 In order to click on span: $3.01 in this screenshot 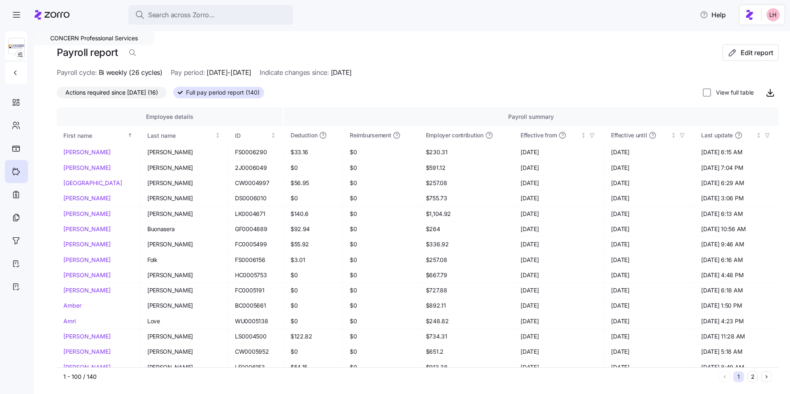, I will do `click(313, 260)`.